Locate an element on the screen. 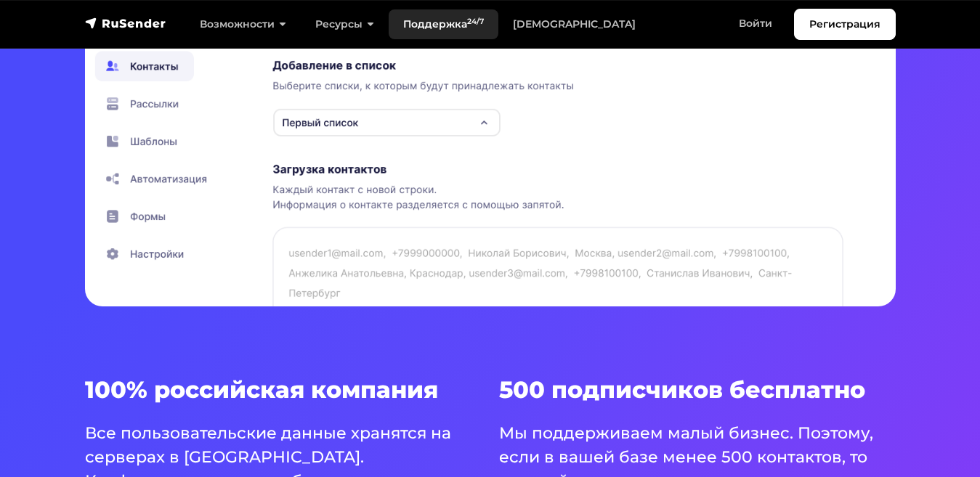 The image size is (980, 477). img: RuSender is located at coordinates (126, 23).